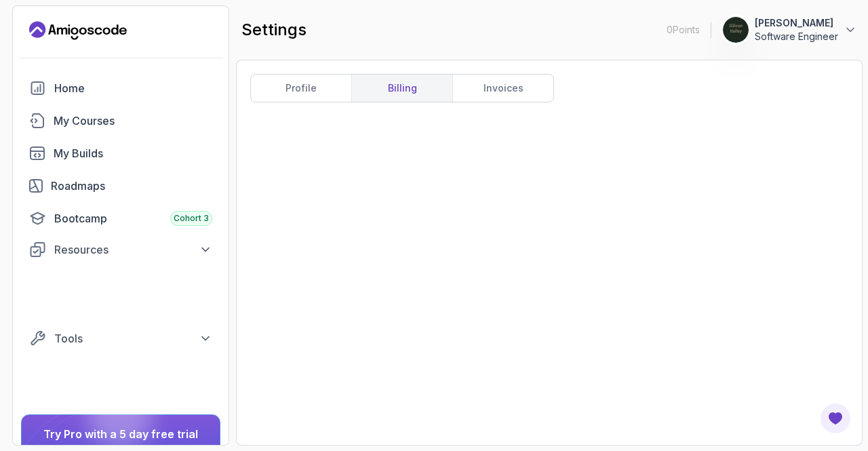 The width and height of the screenshot is (868, 451). I want to click on div: Roadmaps, so click(132, 186).